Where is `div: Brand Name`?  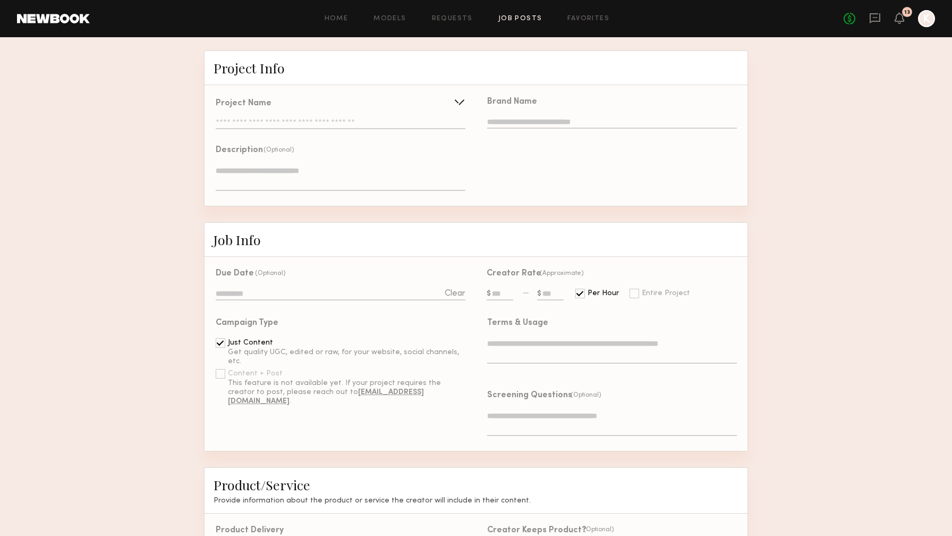 div: Brand Name is located at coordinates (512, 102).